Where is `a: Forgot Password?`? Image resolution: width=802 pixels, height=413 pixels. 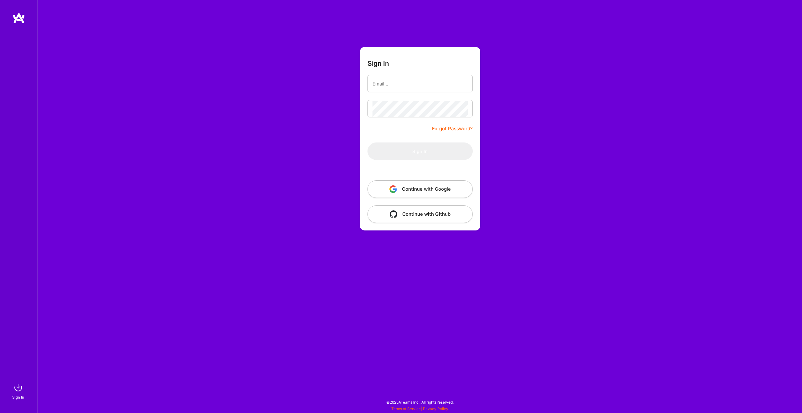 a: Forgot Password? is located at coordinates (452, 129).